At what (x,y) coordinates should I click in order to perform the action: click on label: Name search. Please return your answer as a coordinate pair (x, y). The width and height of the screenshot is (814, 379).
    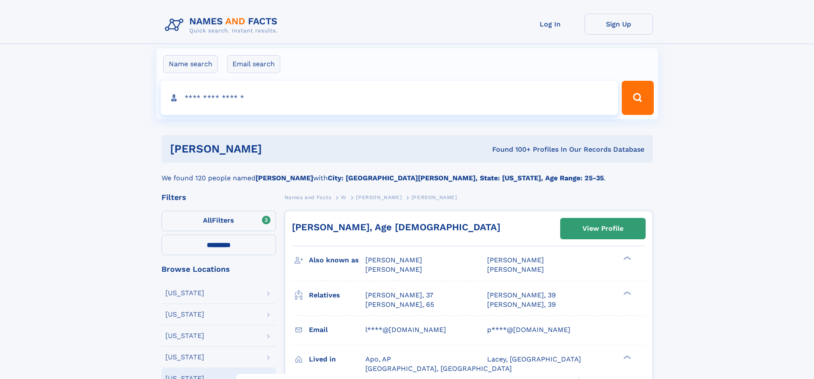
    Looking at the image, I should click on (191, 64).